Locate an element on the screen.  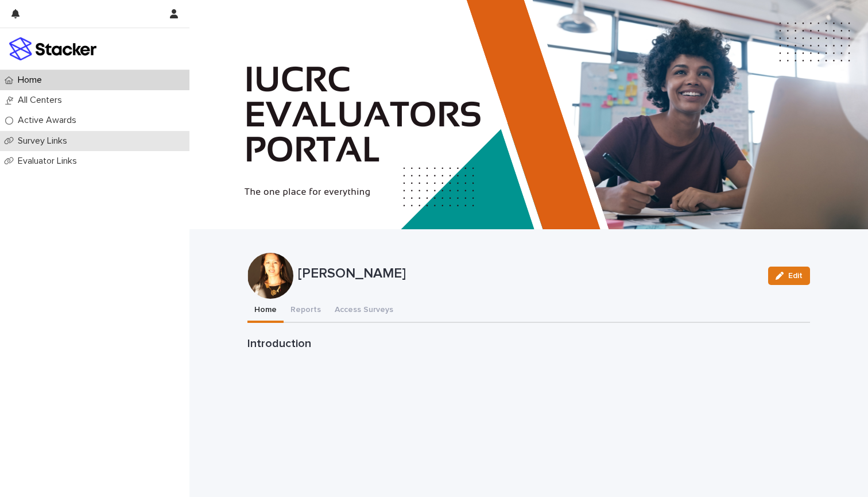
p: Active Awards is located at coordinates (49, 120).